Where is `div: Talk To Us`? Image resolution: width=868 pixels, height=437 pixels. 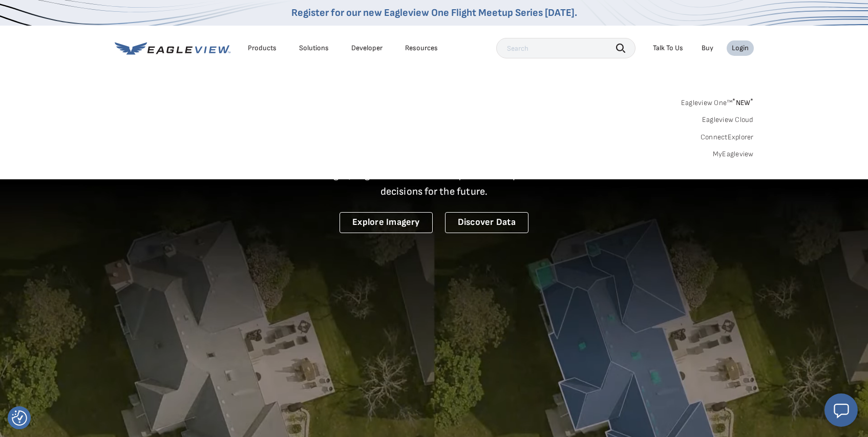 div: Talk To Us is located at coordinates (668, 48).